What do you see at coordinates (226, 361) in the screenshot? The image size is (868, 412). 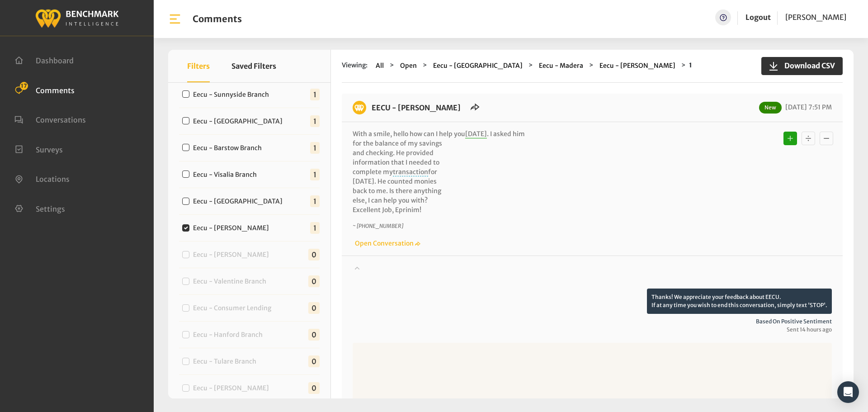 I see `label: Eecu - Tulare Branch` at bounding box center [226, 361].